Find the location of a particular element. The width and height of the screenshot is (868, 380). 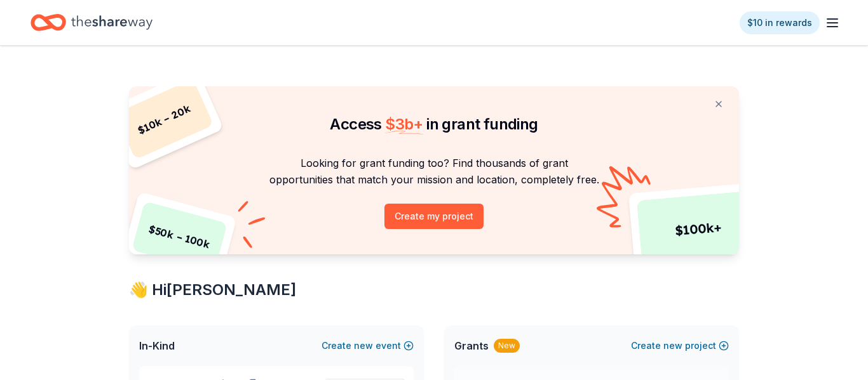

button: Createnewproject is located at coordinates (680, 346).